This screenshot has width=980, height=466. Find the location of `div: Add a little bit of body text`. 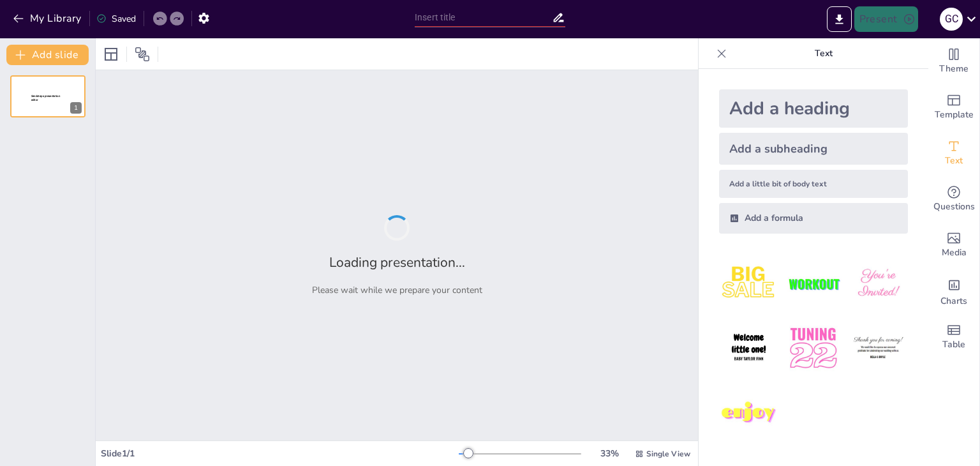

div: Add a little bit of body text is located at coordinates (813, 183).